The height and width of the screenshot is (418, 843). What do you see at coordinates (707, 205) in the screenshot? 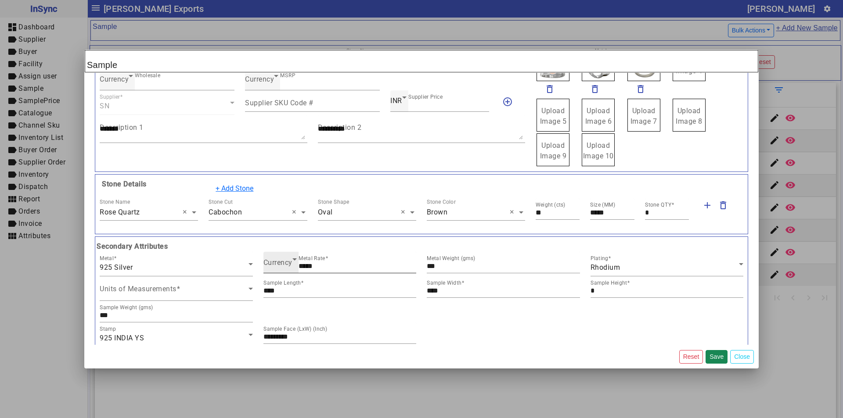
I see `mat-icon: add` at bounding box center [707, 205].